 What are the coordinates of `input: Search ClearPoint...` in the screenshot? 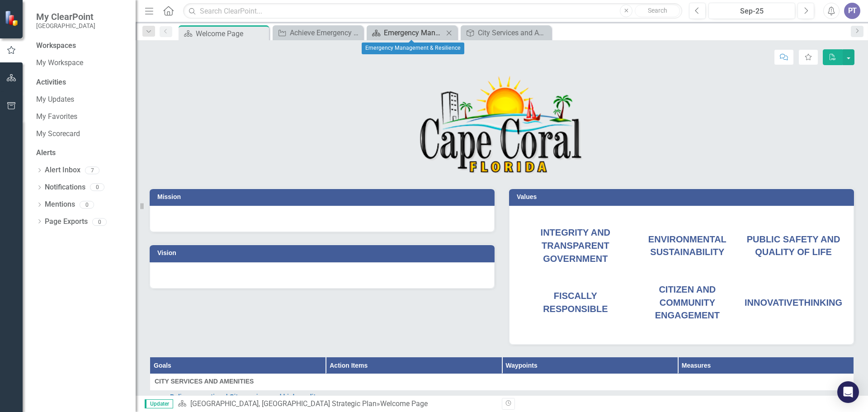 It's located at (433, 11).